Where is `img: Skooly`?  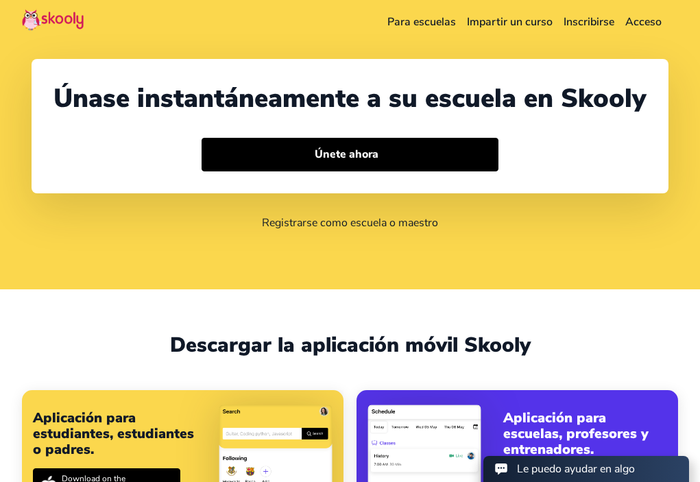
img: Skooly is located at coordinates (53, 20).